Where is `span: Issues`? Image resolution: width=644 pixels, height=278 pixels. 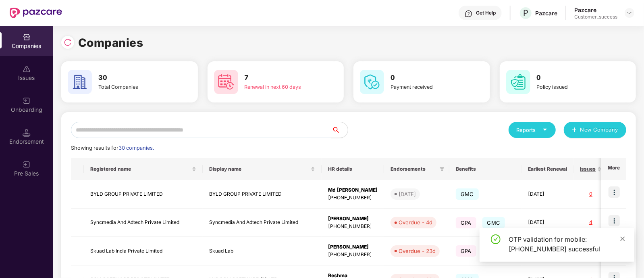 span: Issues is located at coordinates (588, 169).